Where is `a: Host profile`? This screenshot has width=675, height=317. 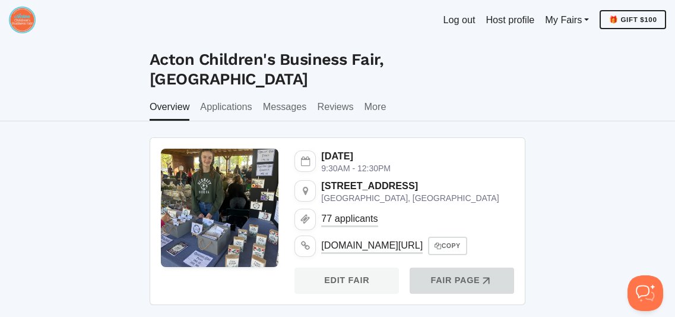
a: Host profile is located at coordinates (510, 20).